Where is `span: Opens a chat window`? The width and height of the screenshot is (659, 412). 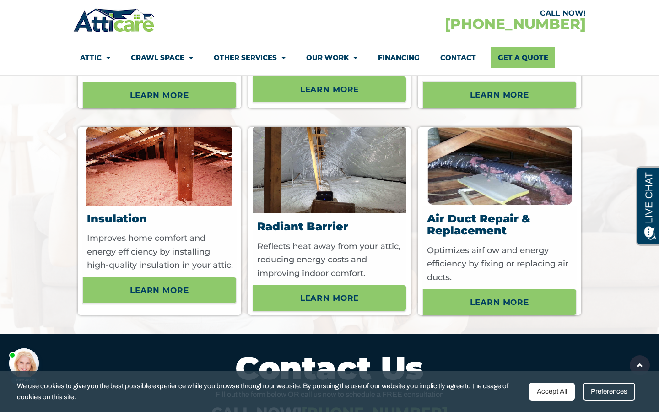
span: Opens a chat window is located at coordinates (48, 13).